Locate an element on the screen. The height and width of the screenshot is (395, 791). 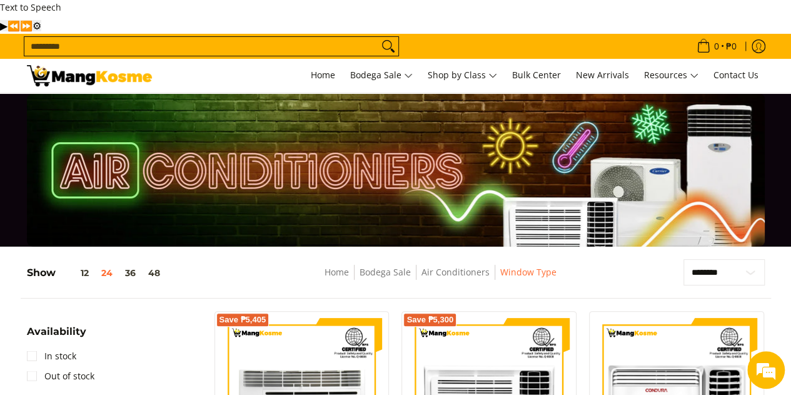
a: Air Conditioners is located at coordinates (455, 271).